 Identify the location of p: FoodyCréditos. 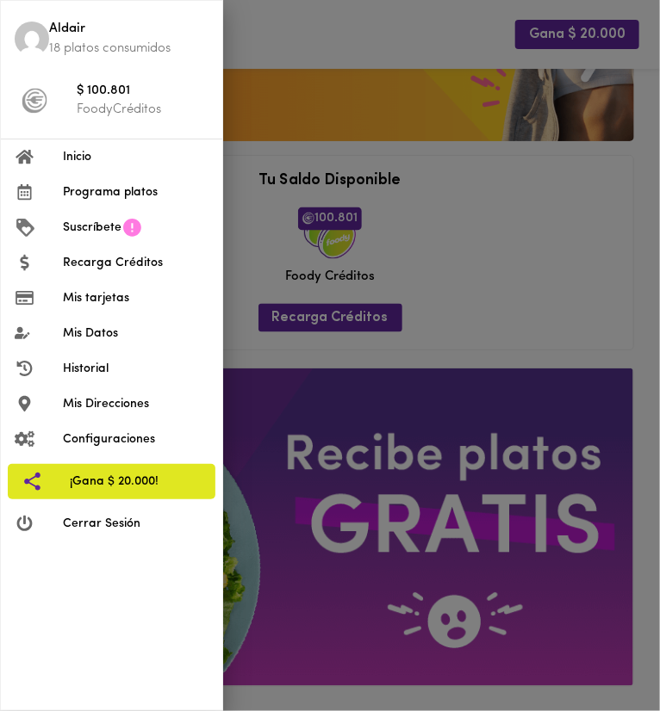
(142, 109).